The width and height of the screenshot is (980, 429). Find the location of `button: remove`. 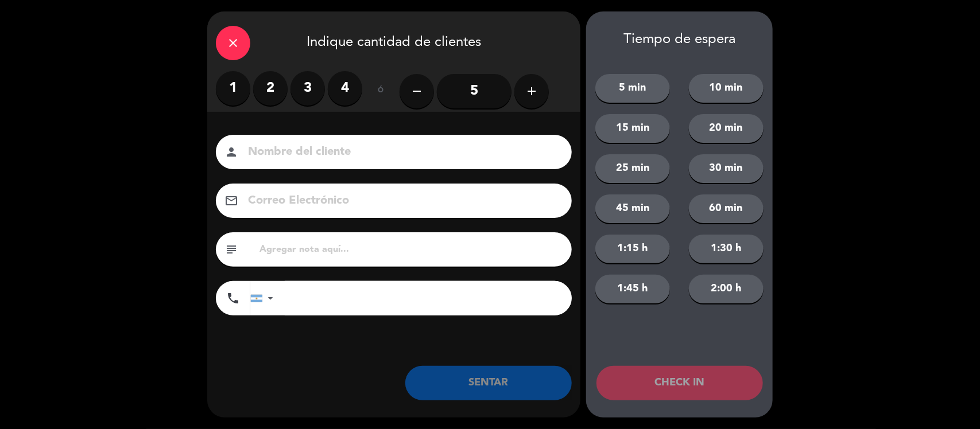

button: remove is located at coordinates (417, 91).